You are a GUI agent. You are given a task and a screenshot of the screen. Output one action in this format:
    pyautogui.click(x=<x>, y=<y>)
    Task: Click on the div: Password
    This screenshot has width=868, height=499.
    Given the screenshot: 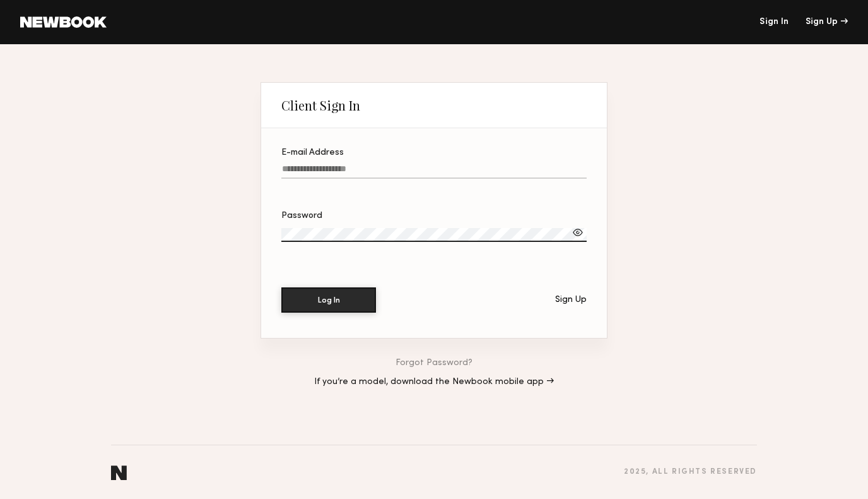 What is the action you would take?
    pyautogui.click(x=434, y=216)
    